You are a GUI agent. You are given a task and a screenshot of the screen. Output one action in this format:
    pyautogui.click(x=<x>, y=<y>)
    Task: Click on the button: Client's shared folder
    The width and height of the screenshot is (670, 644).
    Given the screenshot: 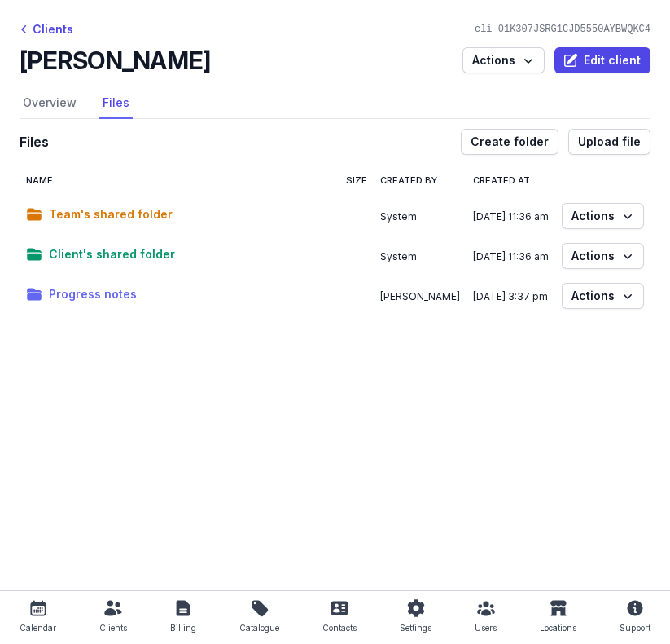 What is the action you would take?
    pyautogui.click(x=100, y=254)
    